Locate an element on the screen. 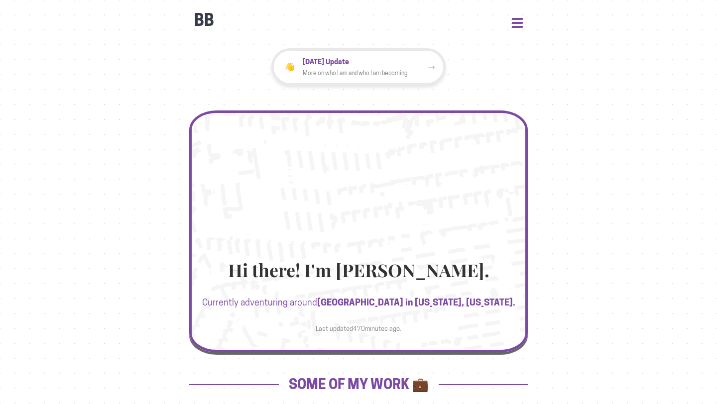 This screenshot has height=404, width=717. a: Currently adventuring around is located at coordinates (359, 302).